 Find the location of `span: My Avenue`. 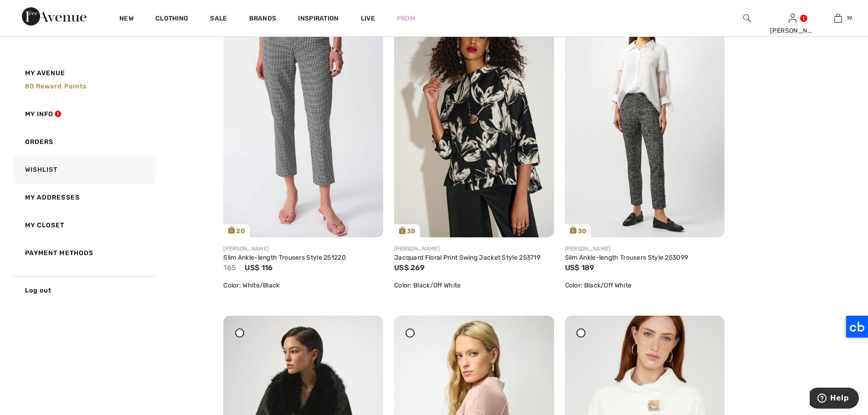

span: My Avenue is located at coordinates (45, 73).